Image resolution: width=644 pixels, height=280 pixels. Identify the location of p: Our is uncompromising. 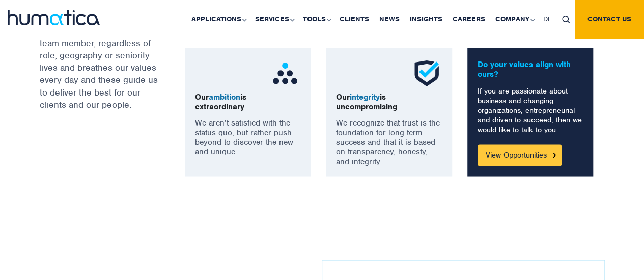
(389, 102).